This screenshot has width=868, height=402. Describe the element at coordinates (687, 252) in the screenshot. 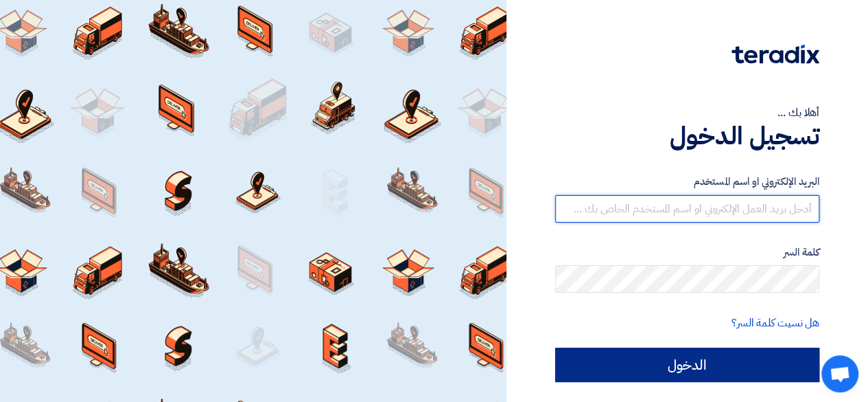

I see `label: كلمة السر` at that location.